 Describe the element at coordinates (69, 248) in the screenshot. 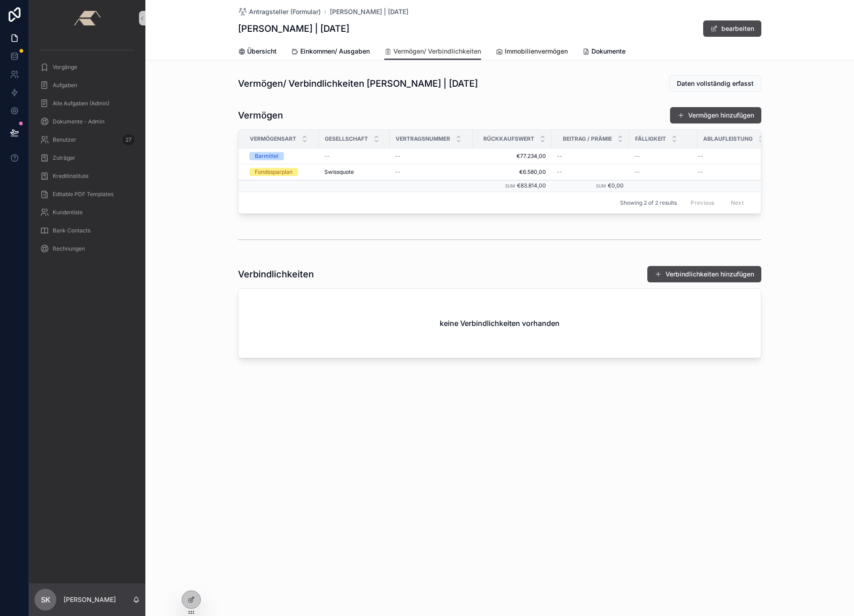

I see `span: Rechnungen` at that location.